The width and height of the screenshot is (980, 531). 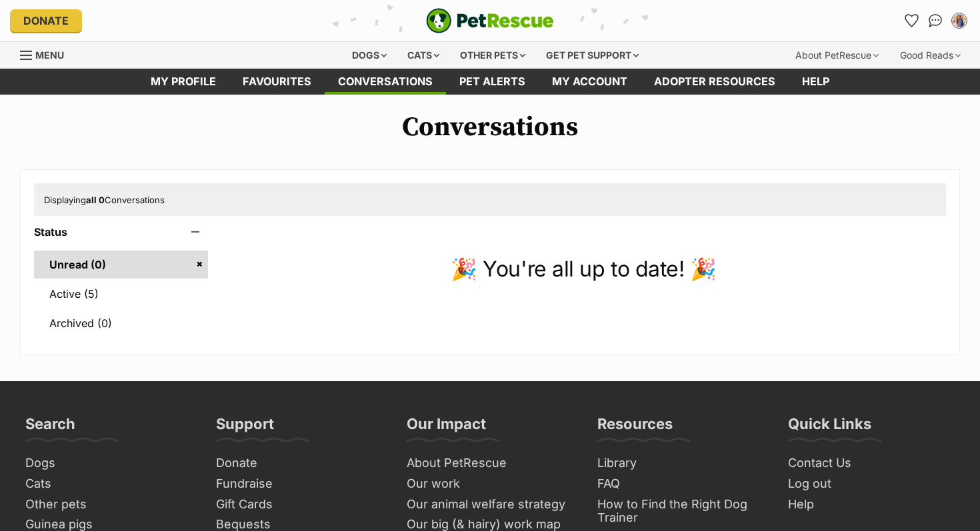 What do you see at coordinates (681, 484) in the screenshot?
I see `a: FAQ` at bounding box center [681, 484].